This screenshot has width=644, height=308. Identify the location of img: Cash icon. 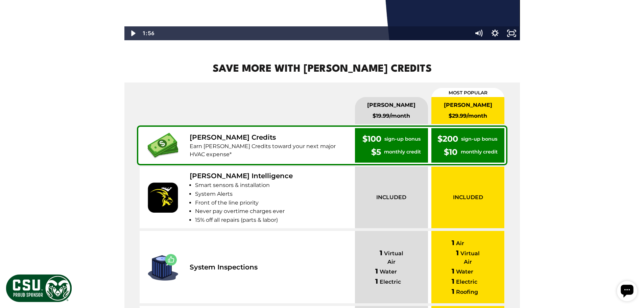
(163, 146).